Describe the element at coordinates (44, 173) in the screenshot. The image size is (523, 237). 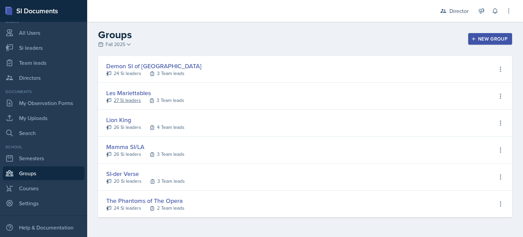
I see `a: Groups` at that location.